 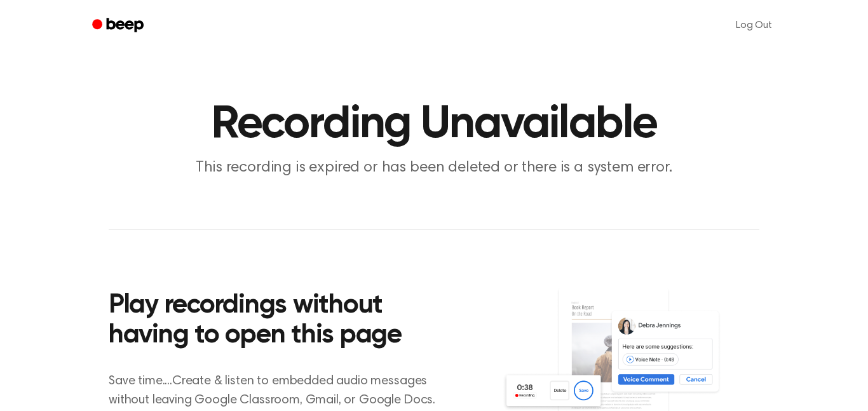 I want to click on h2: Play recordings without having to open this page, so click(x=280, y=321).